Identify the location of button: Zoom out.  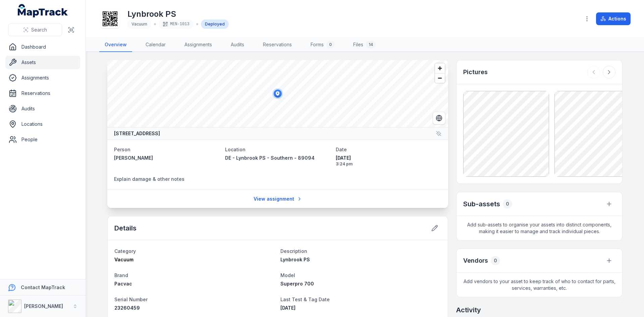
(440, 78).